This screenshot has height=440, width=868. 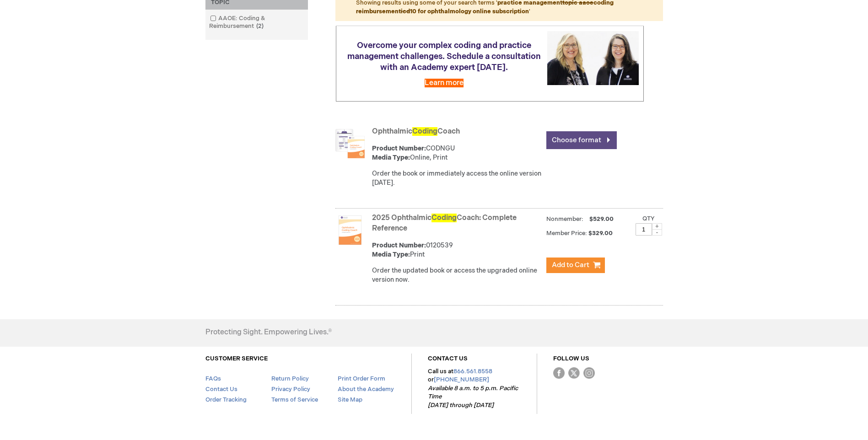 I want to click on a: Order Tracking, so click(x=226, y=399).